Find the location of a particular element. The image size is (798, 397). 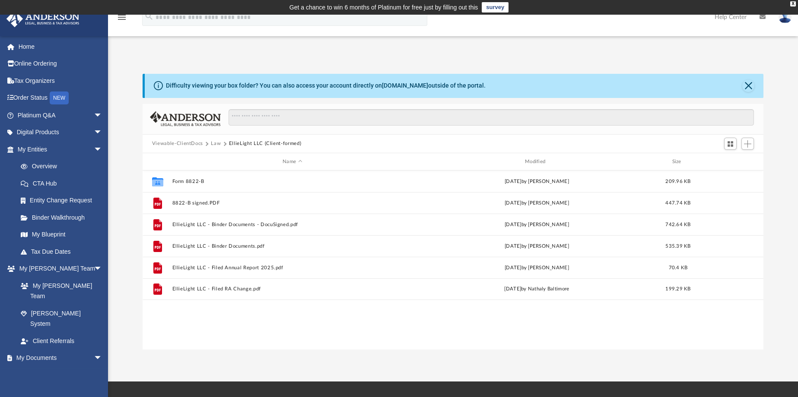

a: Binder Walkthrough is located at coordinates (63, 218).